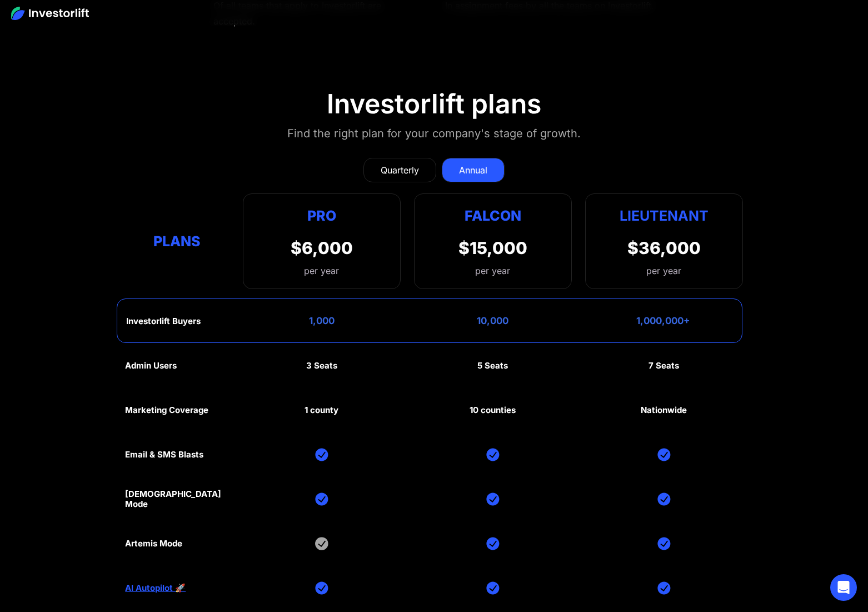 Image resolution: width=868 pixels, height=612 pixels. What do you see at coordinates (493, 366) in the screenshot?
I see `div: 5 Seats` at bounding box center [493, 366].